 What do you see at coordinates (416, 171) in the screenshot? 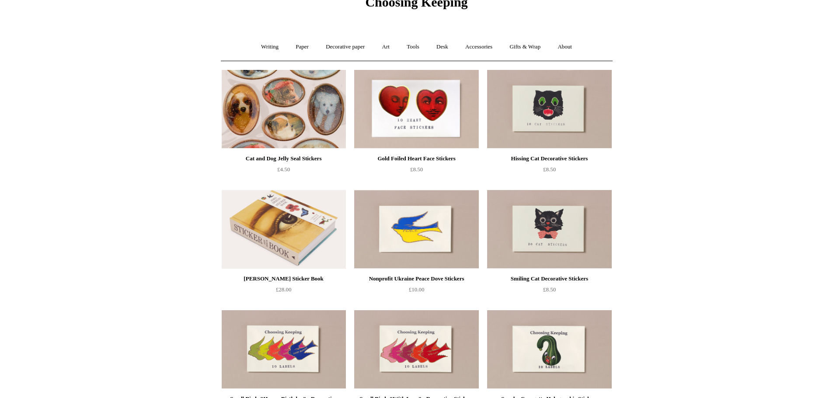
I see `a: Gold Foiled Heart Face Stickers £8.50` at bounding box center [416, 171].